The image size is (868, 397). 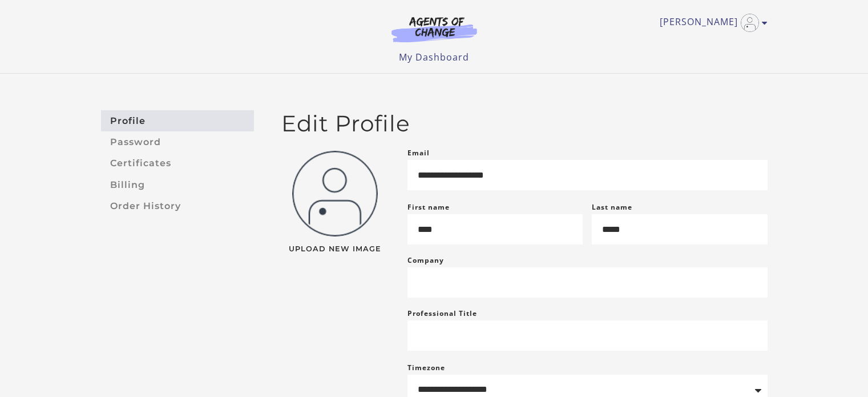 What do you see at coordinates (434, 29) in the screenshot?
I see `img: Agents of Change Logo` at bounding box center [434, 29].